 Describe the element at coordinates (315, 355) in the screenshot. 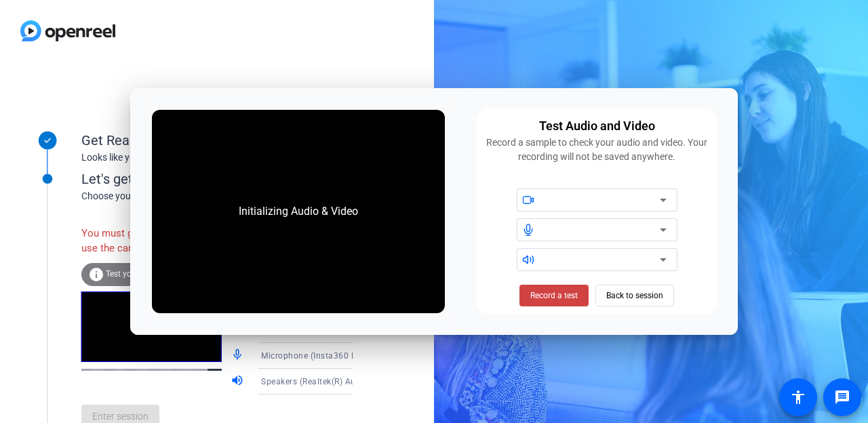

I see `span: Microphone (Insta360 Link)` at that location.